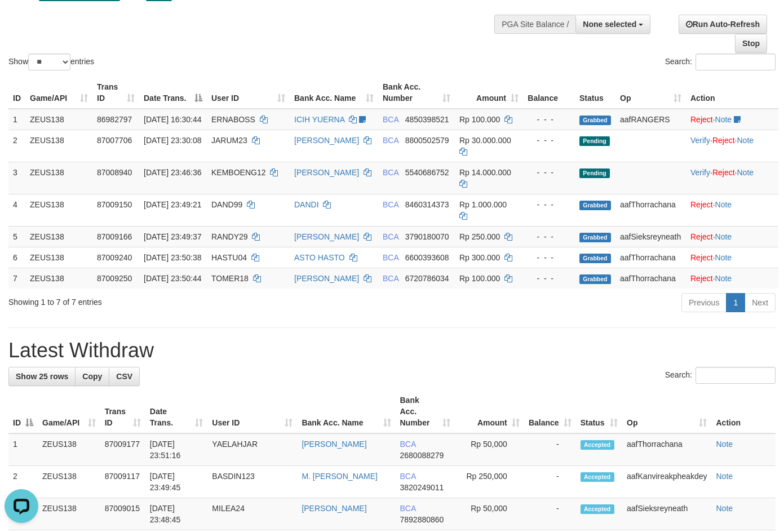 The width and height of the screenshot is (784, 532). I want to click on span: Copy, so click(92, 377).